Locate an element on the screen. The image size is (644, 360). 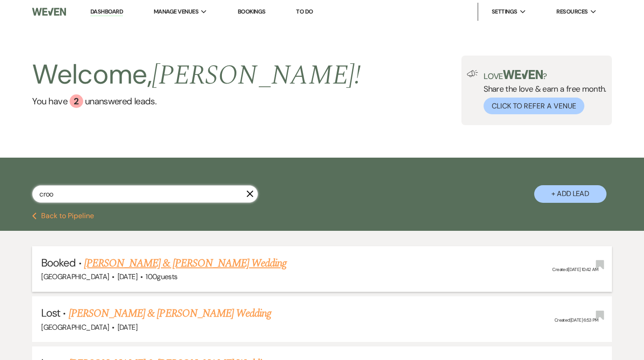
input: Search by name, event date, email address or phone number is located at coordinates (145, 194).